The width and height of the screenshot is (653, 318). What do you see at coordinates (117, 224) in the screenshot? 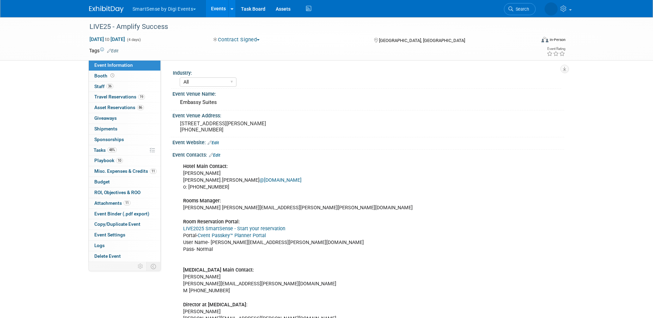
I see `span: Copy/Duplicate Event` at bounding box center [117, 224].